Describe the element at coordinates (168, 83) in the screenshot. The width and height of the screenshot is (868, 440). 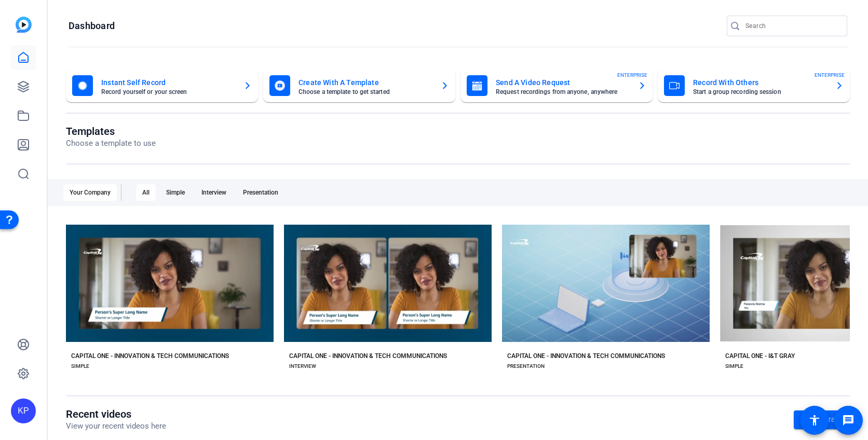
I see `mat-card-title: Instant Self Record` at that location.